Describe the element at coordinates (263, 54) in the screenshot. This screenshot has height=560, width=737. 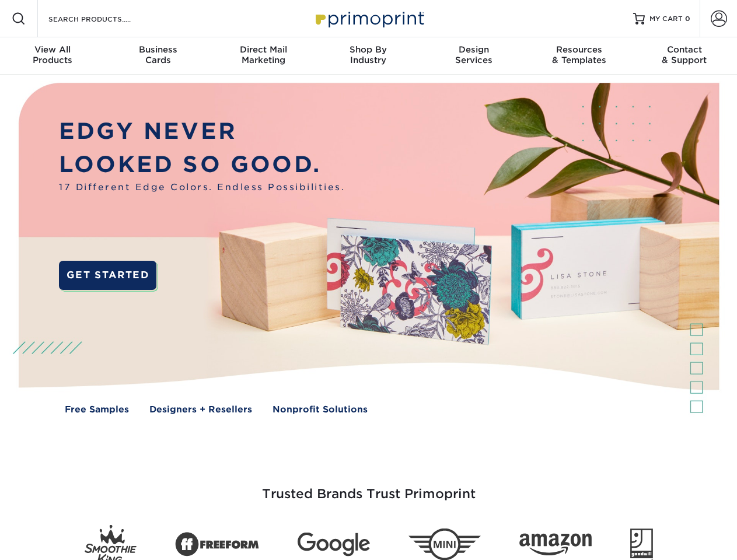
I see `div: Marketing` at that location.